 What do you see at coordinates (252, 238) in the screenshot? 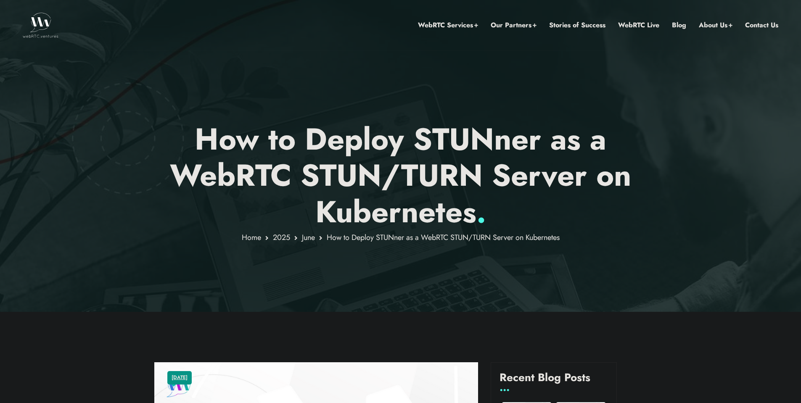
I see `span: Home` at bounding box center [252, 238].